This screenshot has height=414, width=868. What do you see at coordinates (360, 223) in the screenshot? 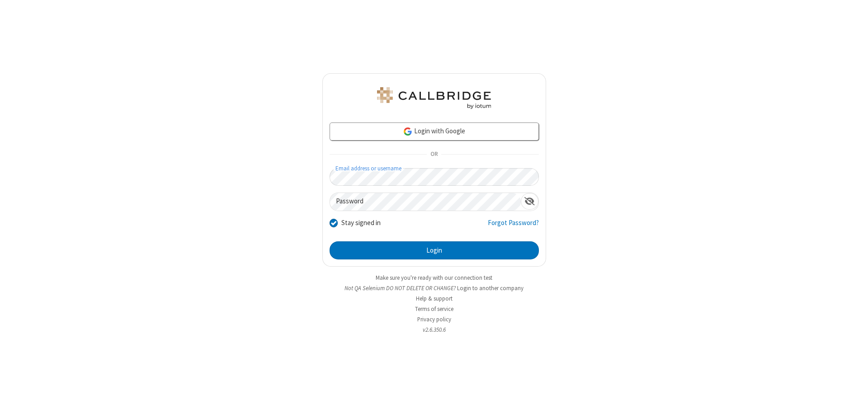
I see `label: Stay signed in` at bounding box center [360, 223].